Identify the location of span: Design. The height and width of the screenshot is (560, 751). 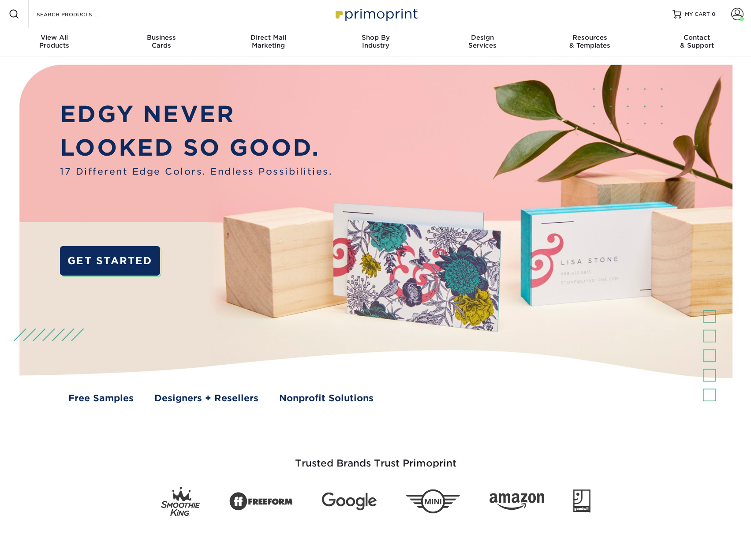
(483, 37).